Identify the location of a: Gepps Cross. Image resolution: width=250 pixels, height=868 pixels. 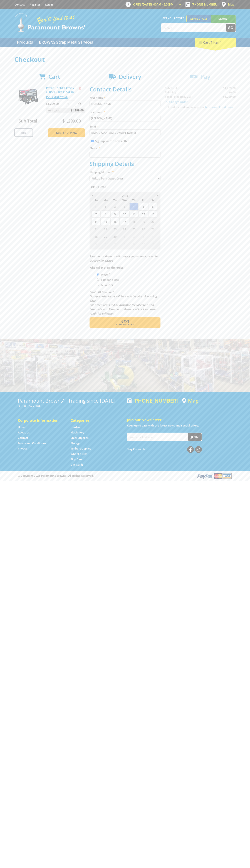
(198, 19).